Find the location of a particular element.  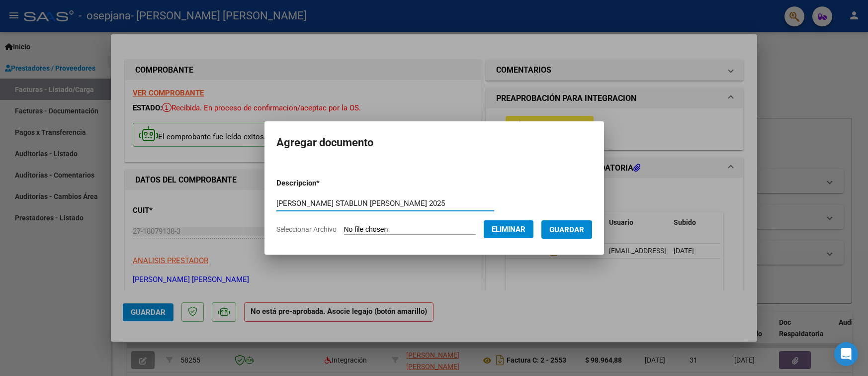

span: Seleccionar Archivo is located at coordinates (306, 229).